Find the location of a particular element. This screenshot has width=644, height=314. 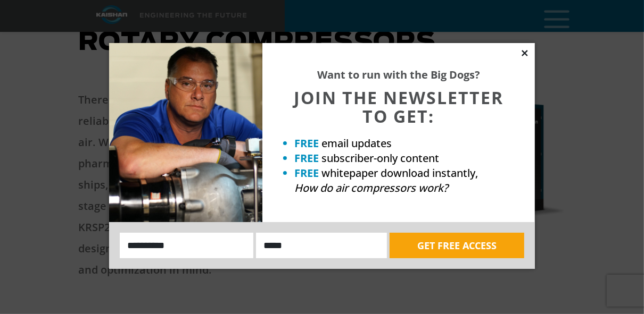

strong: Want to run with the Big Dogs? is located at coordinates (398, 74).